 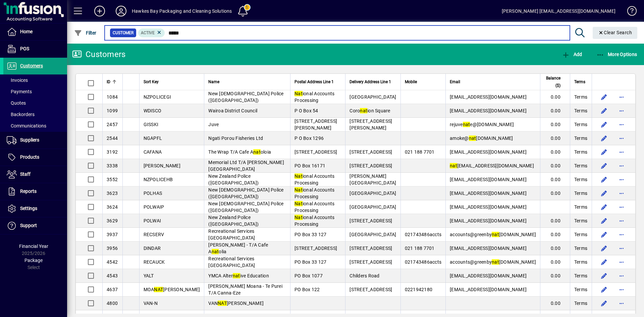 What do you see at coordinates (35, 157) in the screenshot?
I see `a: Products` at bounding box center [35, 157].